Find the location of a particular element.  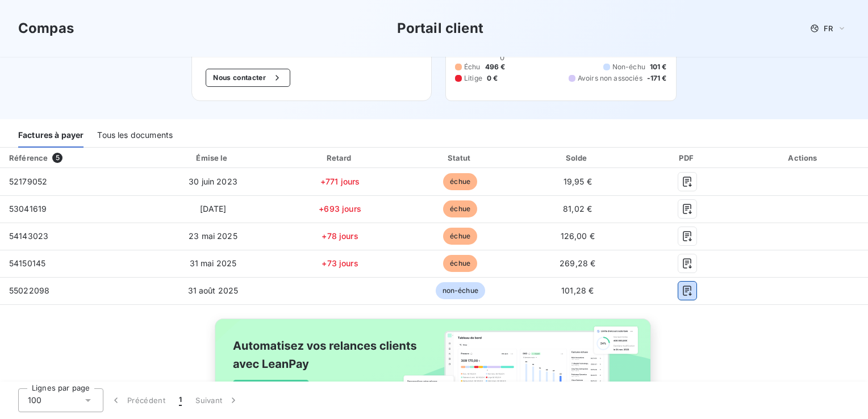

span: 0 € is located at coordinates (492, 78).